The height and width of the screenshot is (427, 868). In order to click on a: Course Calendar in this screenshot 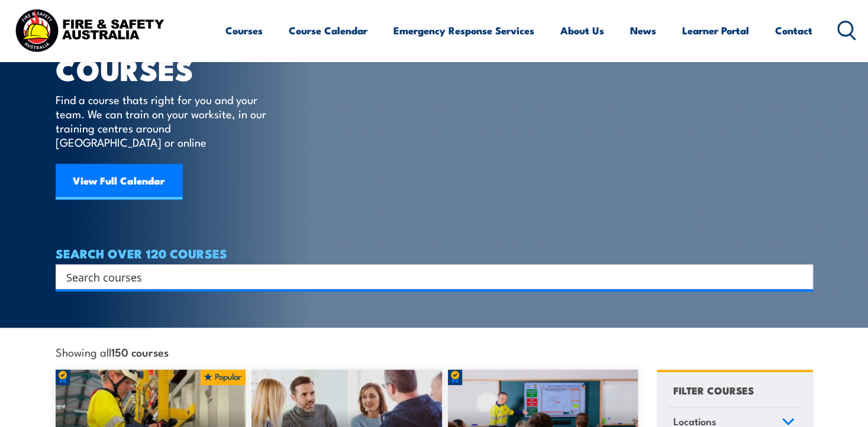, I will do `click(328, 30)`.